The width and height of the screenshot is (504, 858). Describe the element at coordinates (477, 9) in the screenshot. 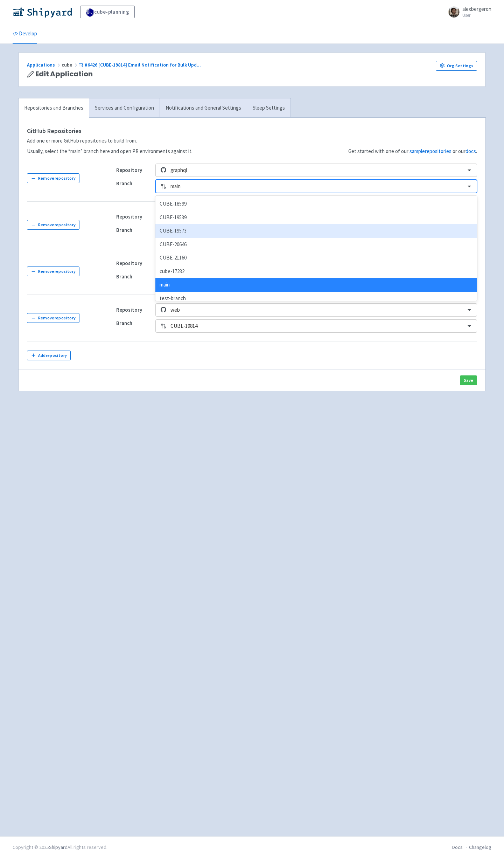

I see `span: alexbergeron` at that location.